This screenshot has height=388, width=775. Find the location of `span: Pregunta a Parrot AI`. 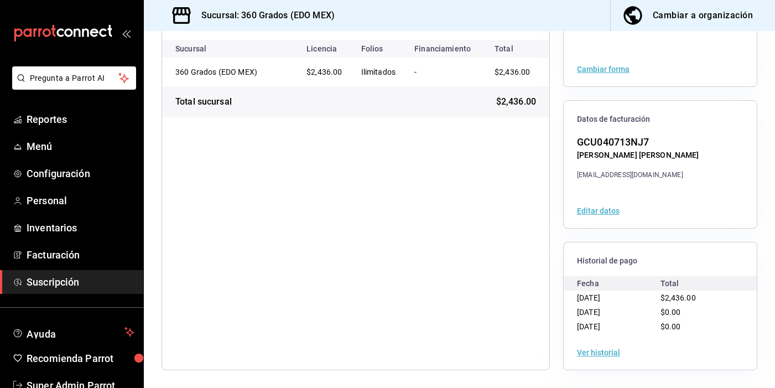

span: Pregunta a Parrot AI is located at coordinates (74, 78).